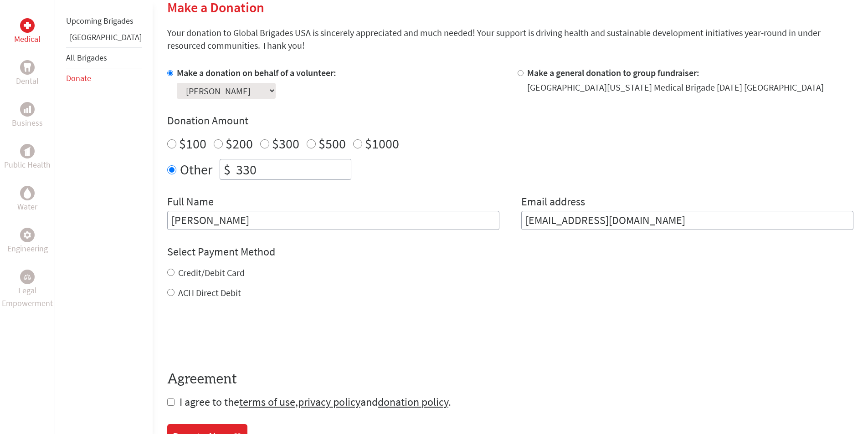  I want to click on input: Enter Amount, so click(292, 169).